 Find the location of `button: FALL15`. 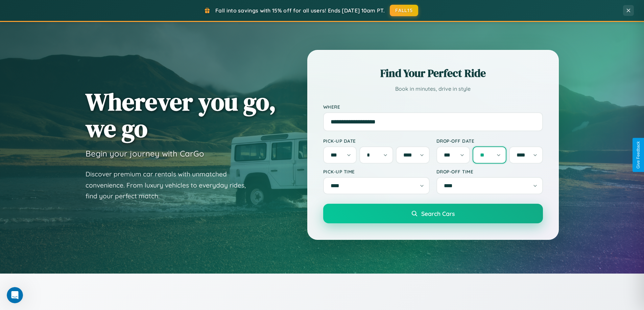

button: FALL15 is located at coordinates (404, 10).